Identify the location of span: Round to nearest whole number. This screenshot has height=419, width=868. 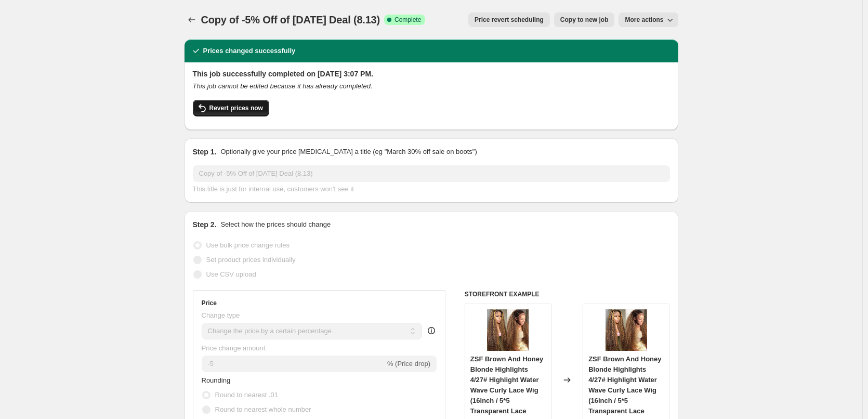
(263, 409).